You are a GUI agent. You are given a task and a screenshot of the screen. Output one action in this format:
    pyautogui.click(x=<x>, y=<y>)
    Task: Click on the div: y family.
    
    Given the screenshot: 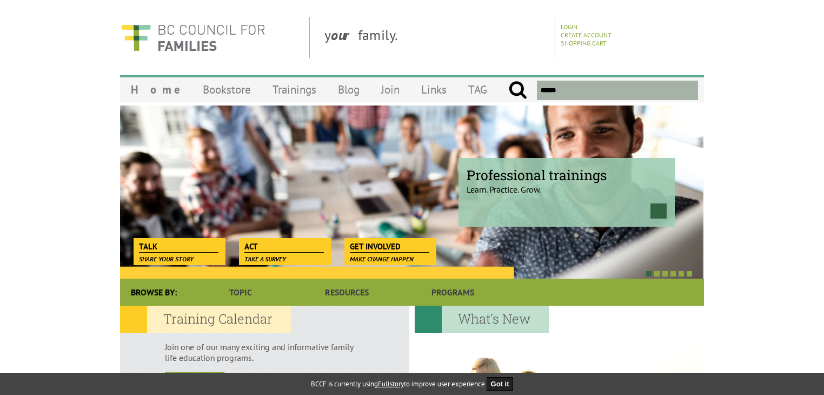 What is the action you would take?
    pyautogui.click(x=435, y=37)
    